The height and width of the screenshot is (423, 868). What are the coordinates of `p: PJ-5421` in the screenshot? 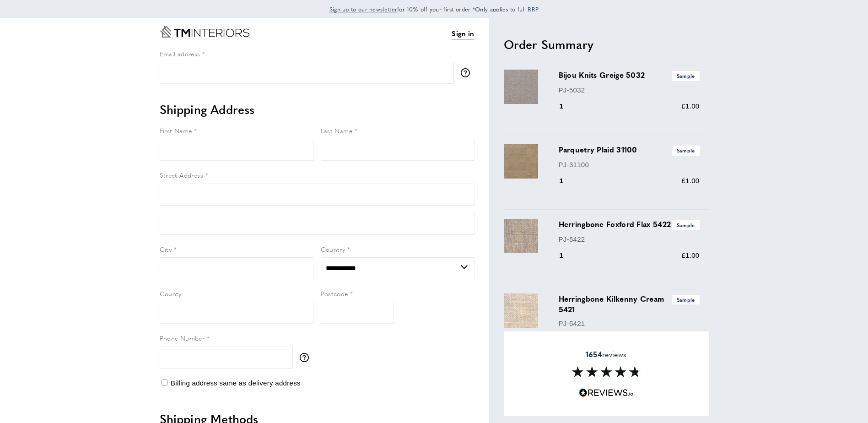 It's located at (629, 324).